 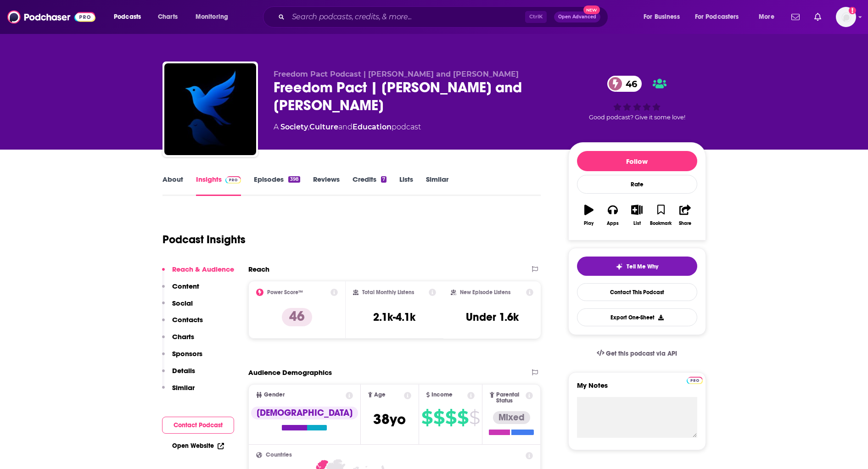 What do you see at coordinates (637, 353) in the screenshot?
I see `a: Get this podcast via API` at bounding box center [637, 353].